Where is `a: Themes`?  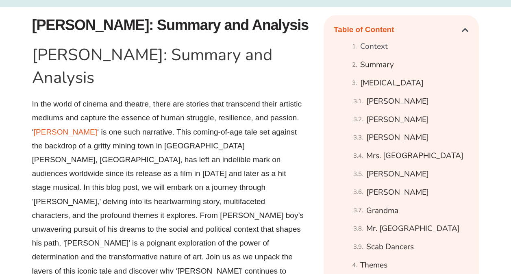 a: Themes is located at coordinates (374, 265).